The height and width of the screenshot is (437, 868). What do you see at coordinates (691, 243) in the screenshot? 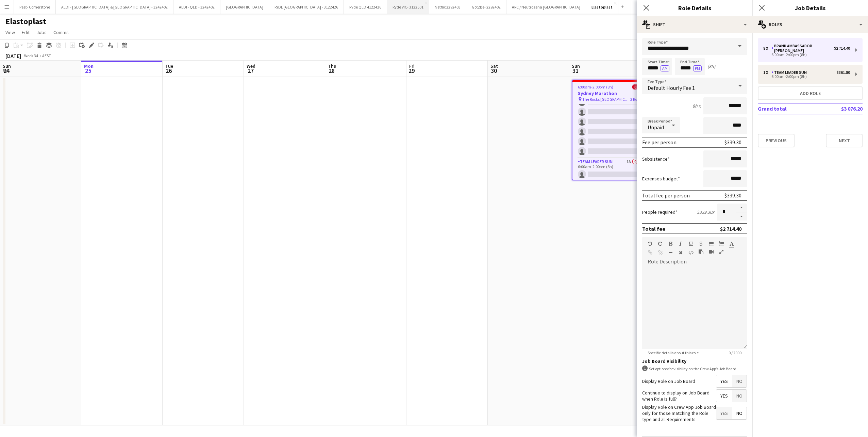
I see `button: Underline` at bounding box center [691, 243].